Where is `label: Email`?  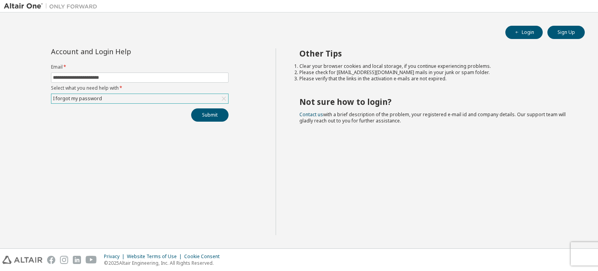 label: Email is located at coordinates (140, 67).